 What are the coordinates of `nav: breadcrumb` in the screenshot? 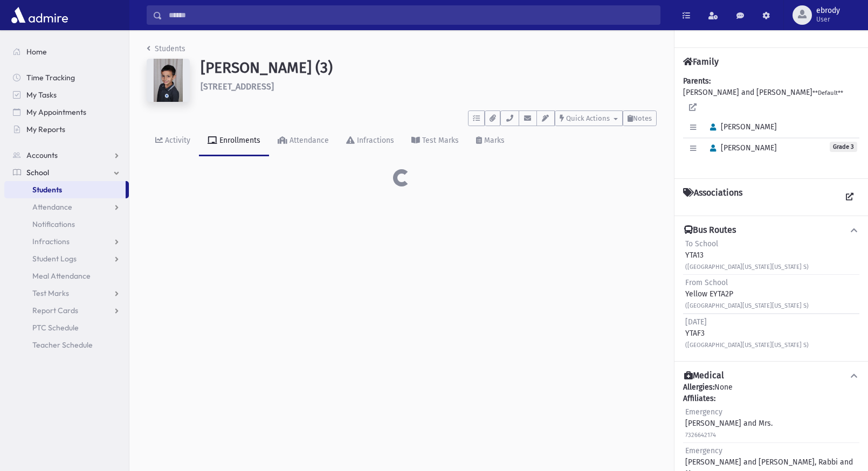 It's located at (166, 51).